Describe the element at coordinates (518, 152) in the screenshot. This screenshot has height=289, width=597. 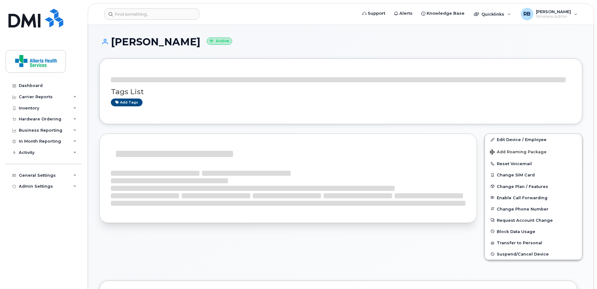
I see `span: Add Roaming Package` at that location.